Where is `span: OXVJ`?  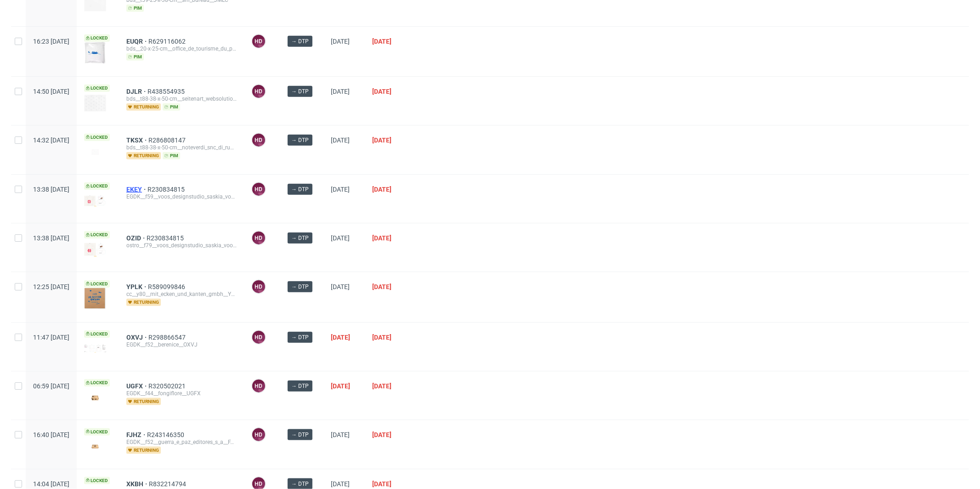 span: OXVJ is located at coordinates (138, 337).